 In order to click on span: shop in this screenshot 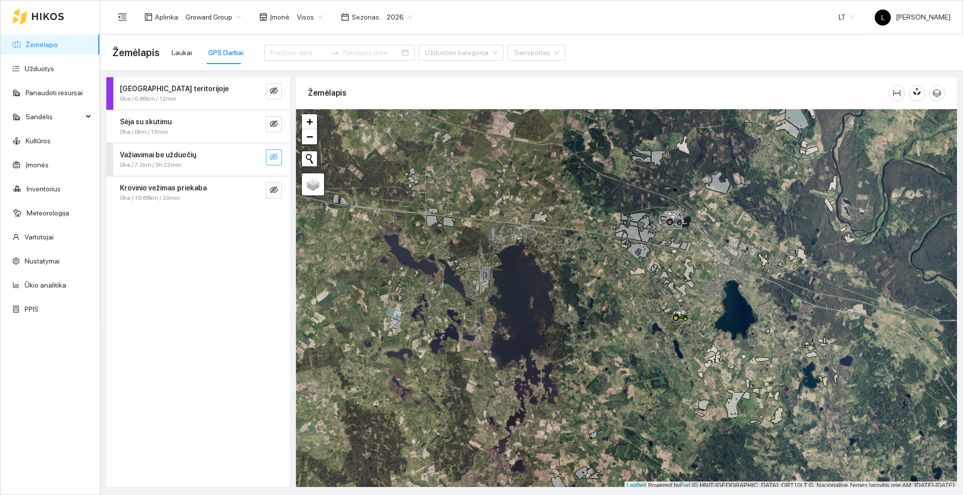, I will do `click(263, 17)`.